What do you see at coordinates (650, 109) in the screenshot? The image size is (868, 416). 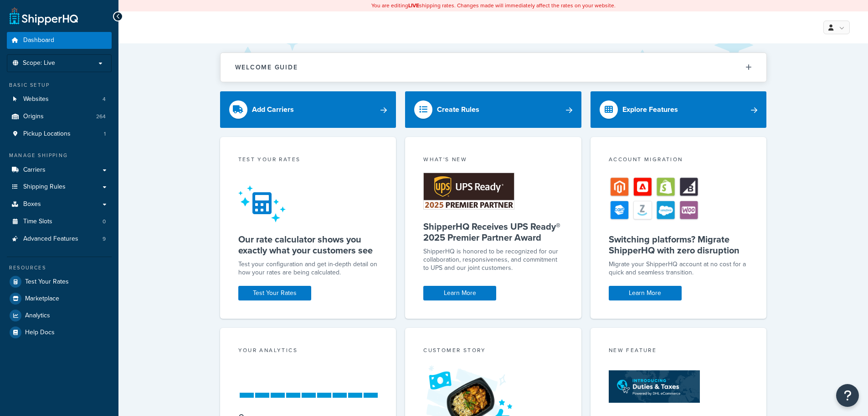 I see `div: Explore Features` at bounding box center [650, 109].